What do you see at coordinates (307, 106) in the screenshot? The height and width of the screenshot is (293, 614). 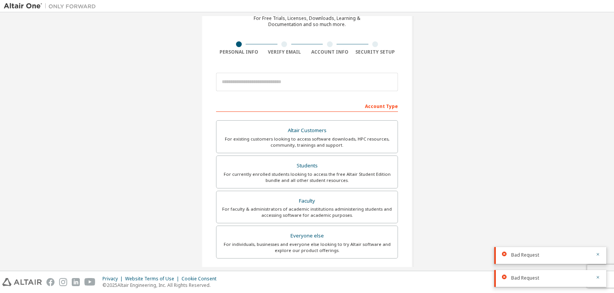 I see `div: Account Type` at bounding box center [307, 106].